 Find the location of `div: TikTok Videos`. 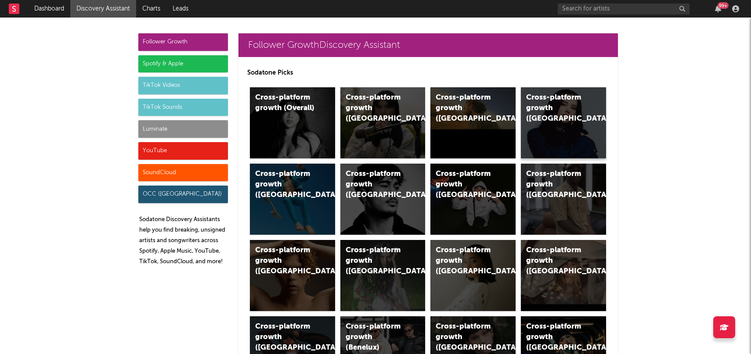

div: TikTok Videos is located at coordinates (183, 86).